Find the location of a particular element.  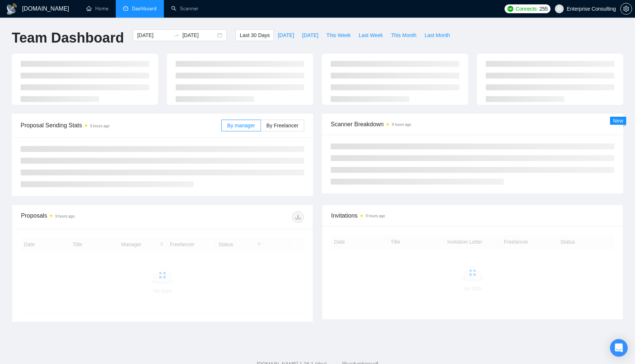

a: setting is located at coordinates (626, 9).